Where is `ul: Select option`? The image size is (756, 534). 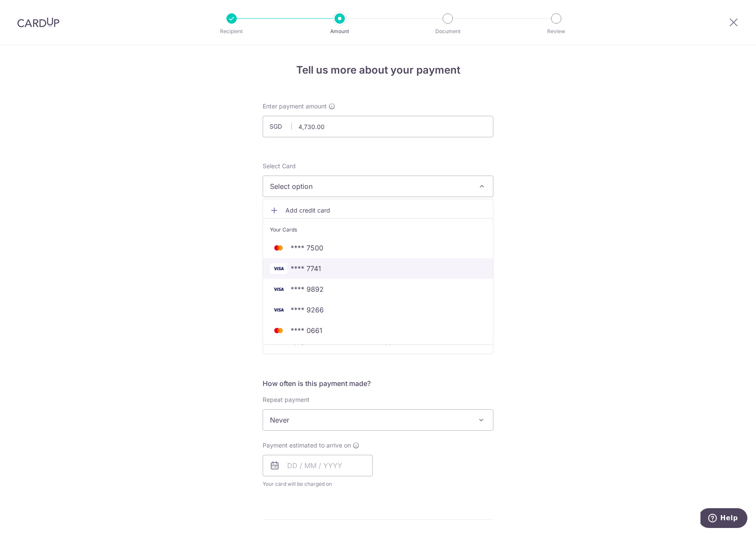 ul: Select option is located at coordinates (378, 271).